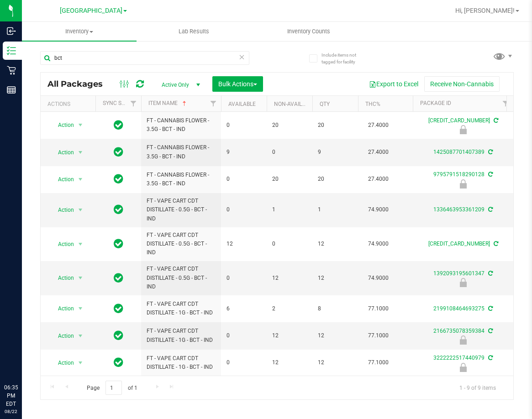 This screenshot has height=419, width=532. Describe the element at coordinates (308, 31) in the screenshot. I see `a: Inventory Counts` at that location.